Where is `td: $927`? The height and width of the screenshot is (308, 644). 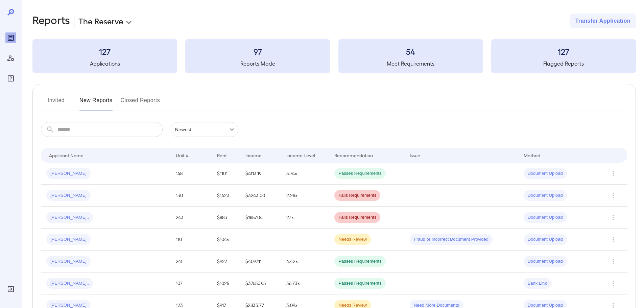
td: $927 is located at coordinates (226, 261).